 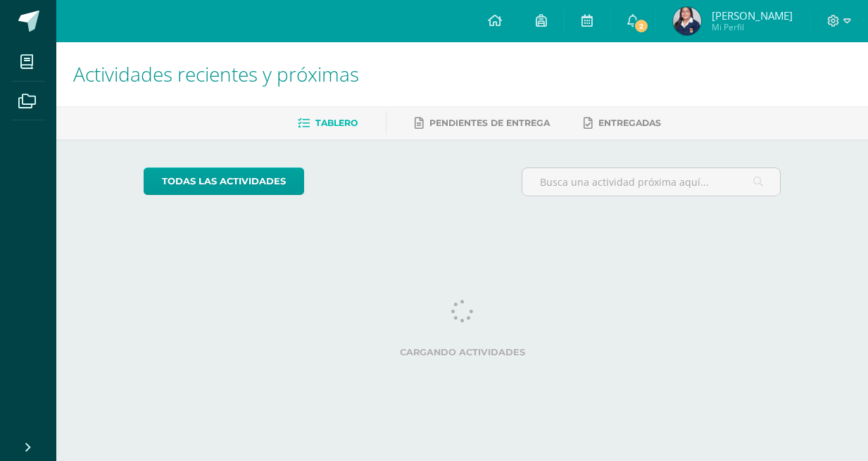 I want to click on span: 2, so click(x=640, y=26).